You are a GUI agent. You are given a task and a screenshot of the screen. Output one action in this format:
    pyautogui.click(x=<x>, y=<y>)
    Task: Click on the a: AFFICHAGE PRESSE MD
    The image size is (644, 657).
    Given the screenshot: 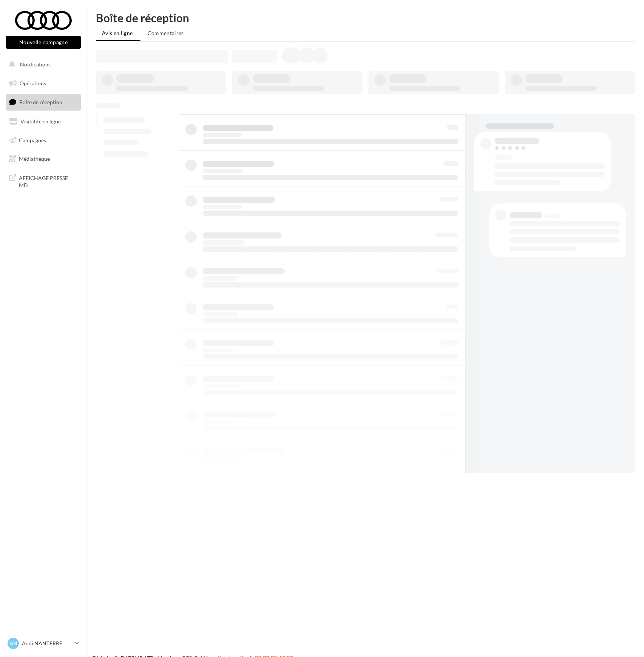 What is the action you would take?
    pyautogui.click(x=44, y=181)
    